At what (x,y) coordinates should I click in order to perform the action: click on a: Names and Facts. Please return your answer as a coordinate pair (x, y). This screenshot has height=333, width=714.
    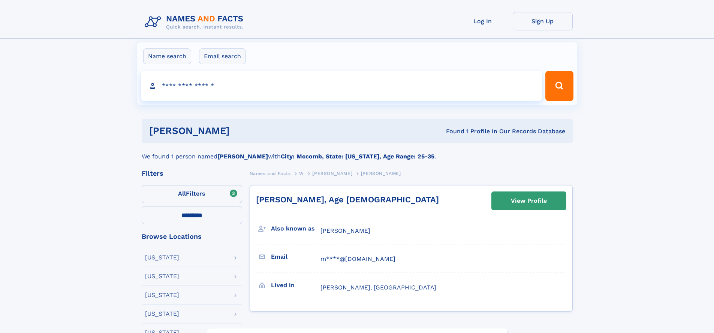
    Looking at the image, I should click on (270, 173).